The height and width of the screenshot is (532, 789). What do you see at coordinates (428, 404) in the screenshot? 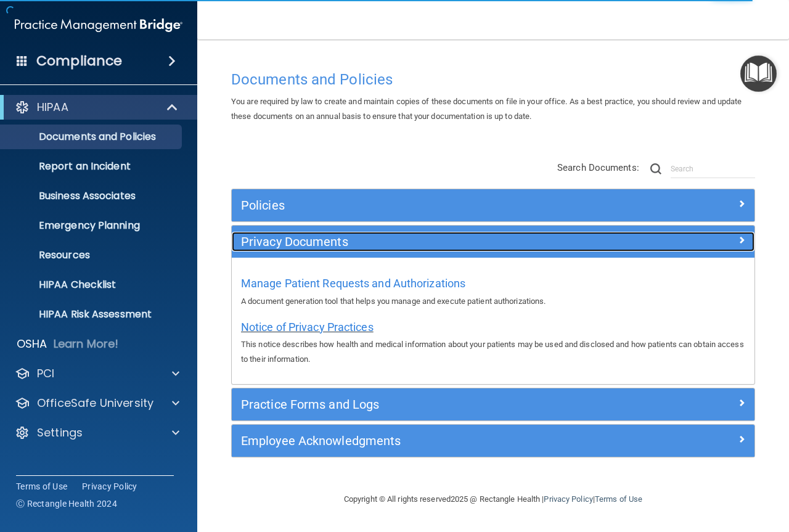
I see `h5: Practice Forms and Logs` at bounding box center [428, 404].